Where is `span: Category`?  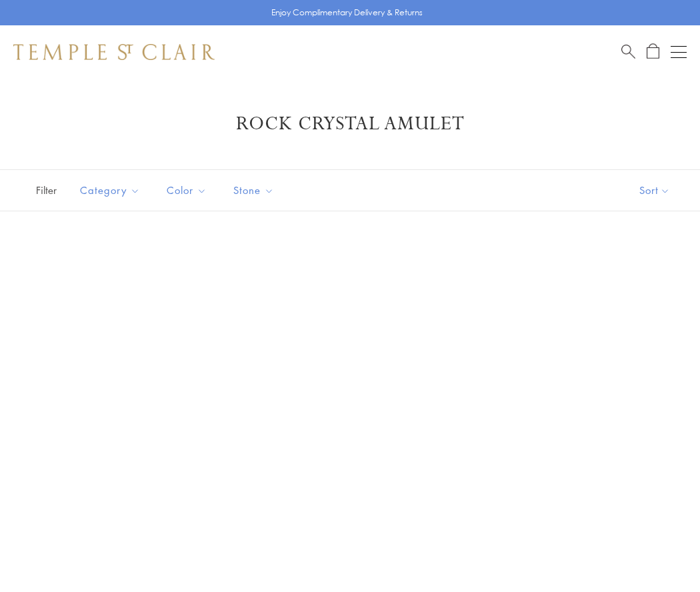
span: Category is located at coordinates (111, 190).